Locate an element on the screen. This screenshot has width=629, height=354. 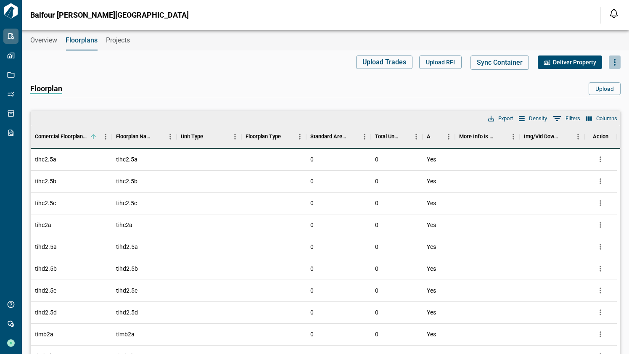
button: Sync Container is located at coordinates (500, 63).